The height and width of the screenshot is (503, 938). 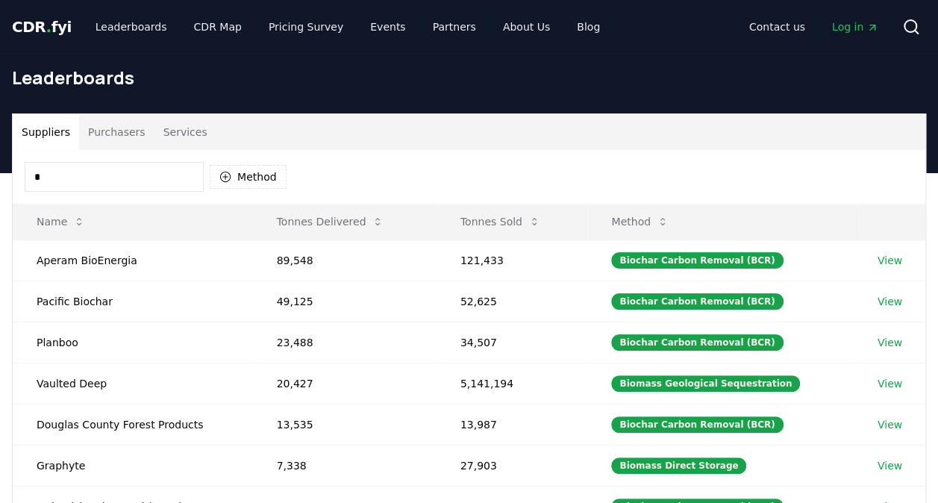 What do you see at coordinates (42, 27) in the screenshot?
I see `a: CDR.fyi` at bounding box center [42, 27].